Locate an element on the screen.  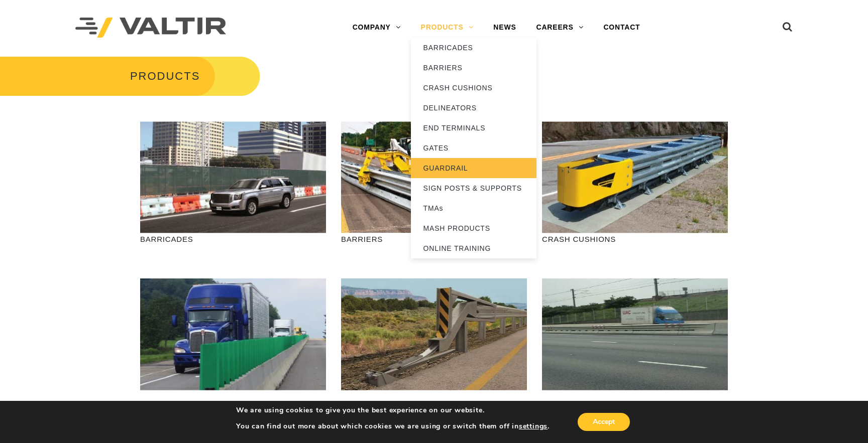
p: BARRIERS is located at coordinates (434, 239).